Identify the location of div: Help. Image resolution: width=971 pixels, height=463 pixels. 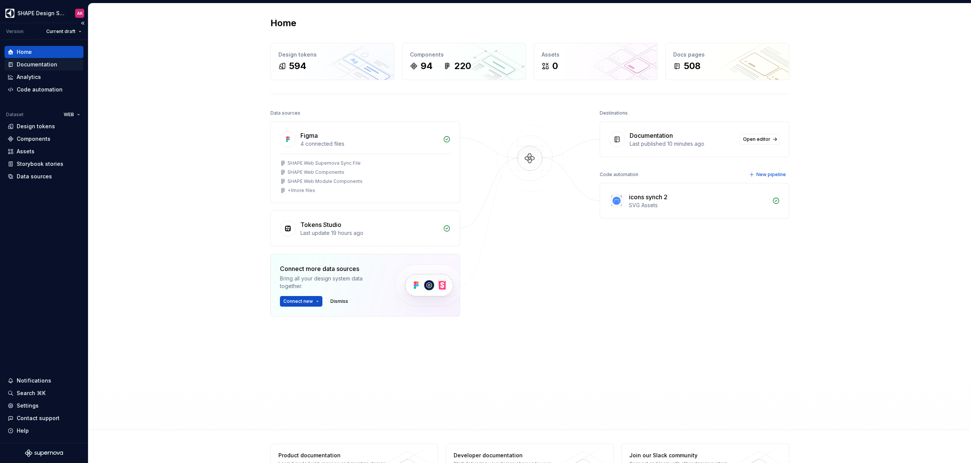
(23, 430).